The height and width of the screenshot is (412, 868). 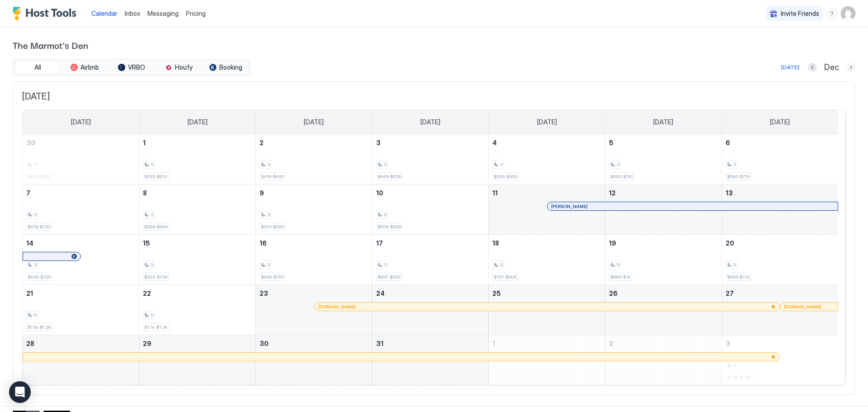 What do you see at coordinates (197, 310) in the screenshot?
I see `td: December 22, 2025` at bounding box center [197, 310].